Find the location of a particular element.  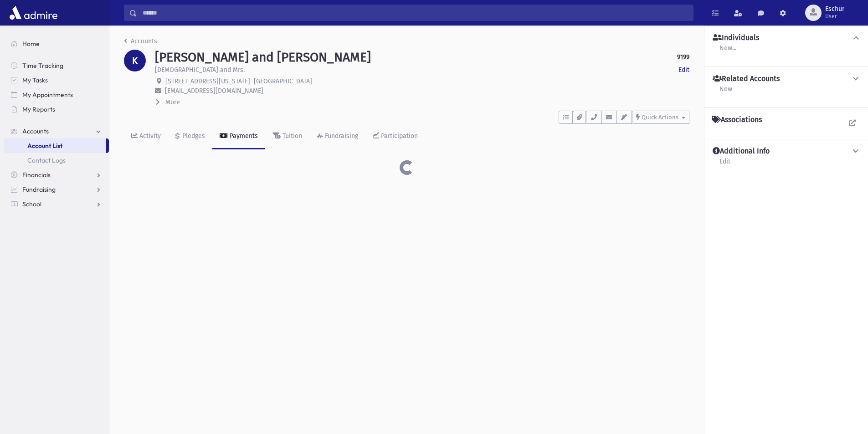

span: Eschur is located at coordinates (834, 9).